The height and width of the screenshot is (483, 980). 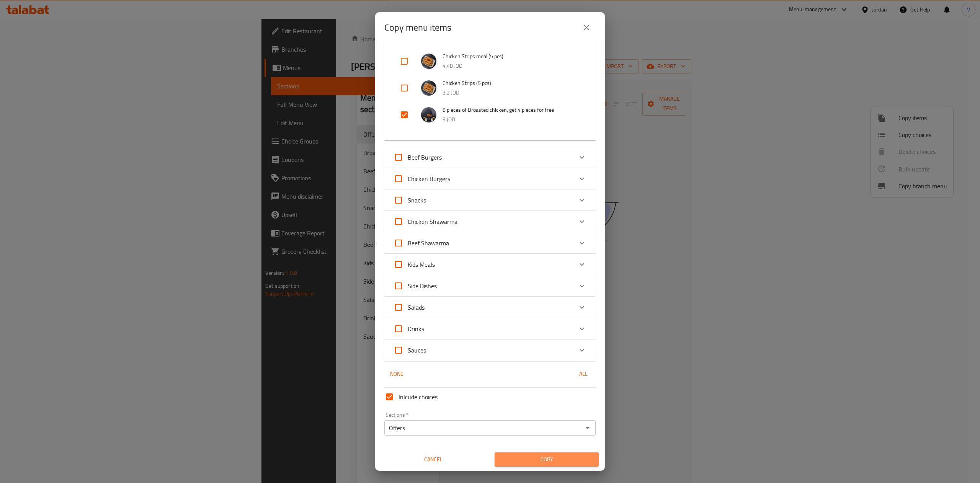 What do you see at coordinates (397, 374) in the screenshot?
I see `span: None` at bounding box center [397, 374].